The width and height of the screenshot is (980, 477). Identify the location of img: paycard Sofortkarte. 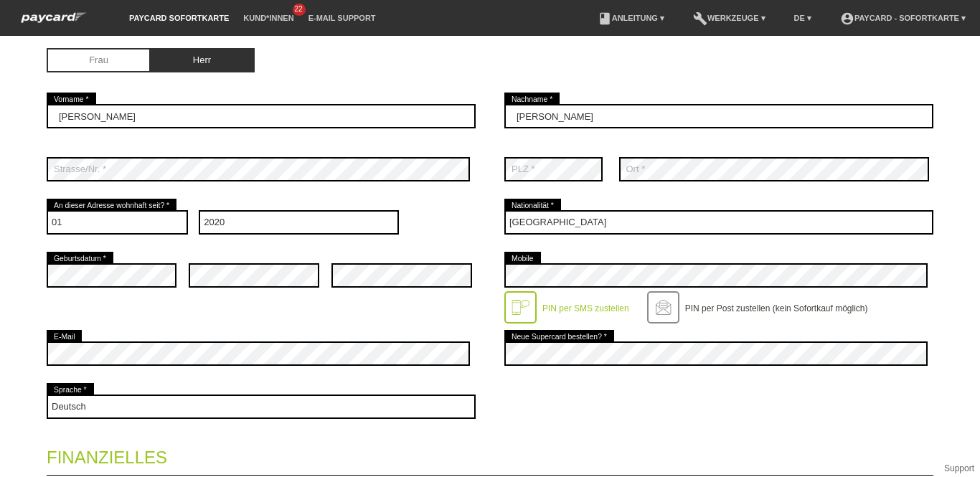
(54, 17).